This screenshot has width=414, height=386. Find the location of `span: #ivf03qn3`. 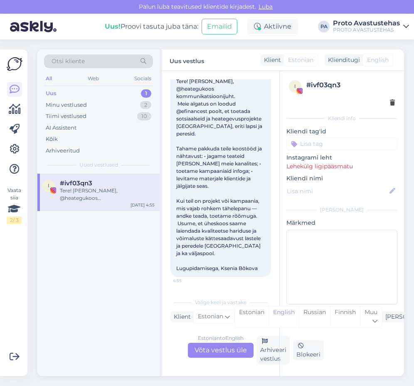

span: #ivf03qn3 is located at coordinates (76, 183).